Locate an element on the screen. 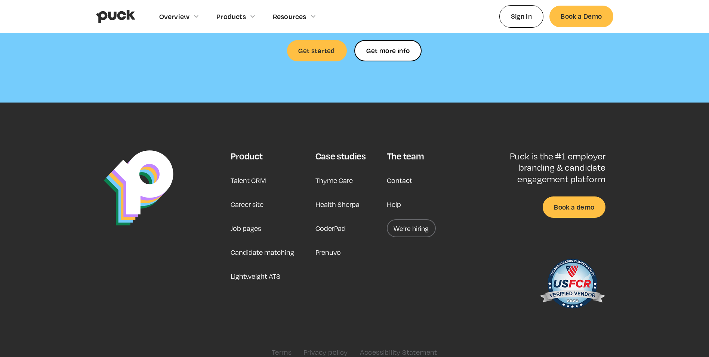 Image resolution: width=709 pixels, height=357 pixels. a: Accessibility Statement is located at coordinates (399, 352).